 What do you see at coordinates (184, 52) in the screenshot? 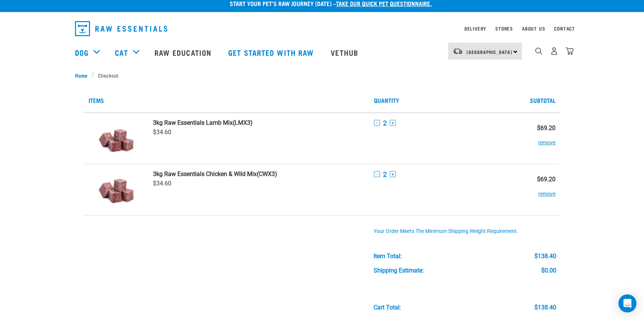
I see `a: Raw Education` at bounding box center [184, 52].